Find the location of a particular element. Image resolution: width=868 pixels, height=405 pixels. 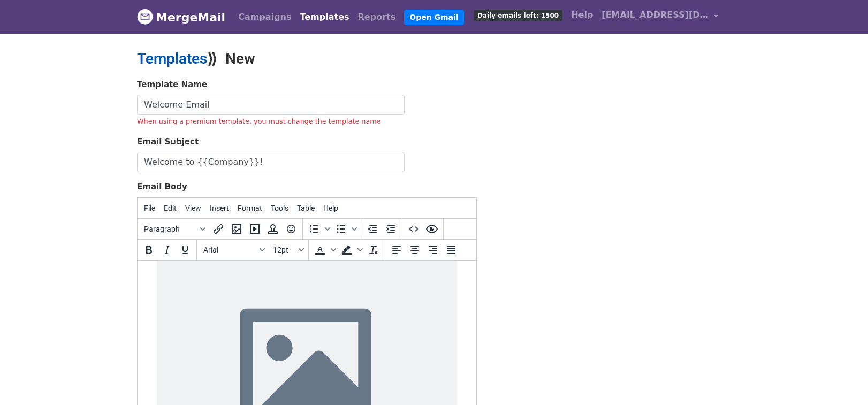

button: Insert/edit media is located at coordinates (255, 229).